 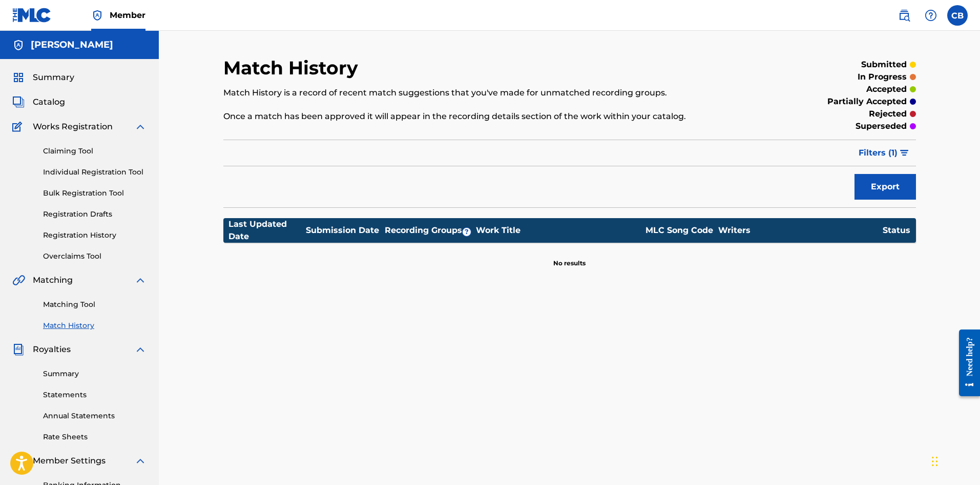 What do you see at coordinates (94, 256) in the screenshot?
I see `a: Overclaims Tool` at bounding box center [94, 256].